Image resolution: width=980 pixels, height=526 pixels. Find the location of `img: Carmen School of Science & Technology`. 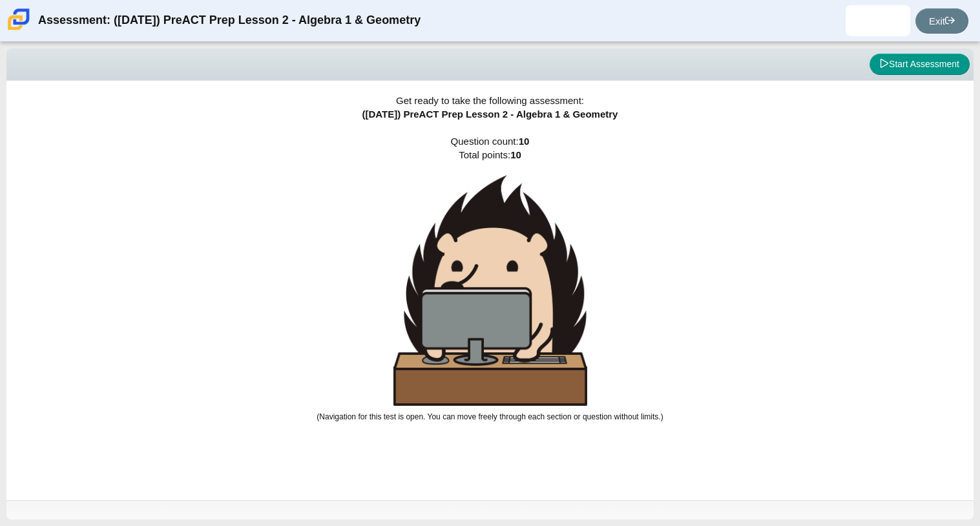

img: Carmen School of Science & Technology is located at coordinates (18, 19).